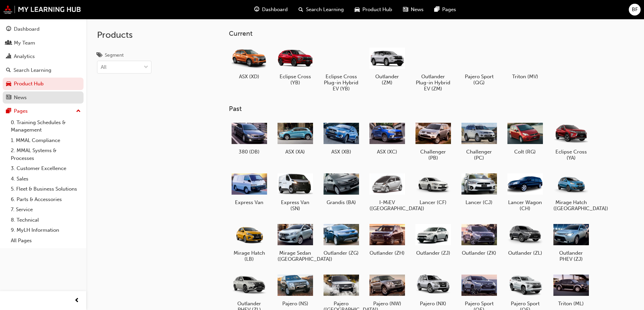 The height and width of the screenshot is (310, 644). What do you see at coordinates (571, 304) in the screenshot?
I see `h5: Triton (ML)` at bounding box center [571, 304].